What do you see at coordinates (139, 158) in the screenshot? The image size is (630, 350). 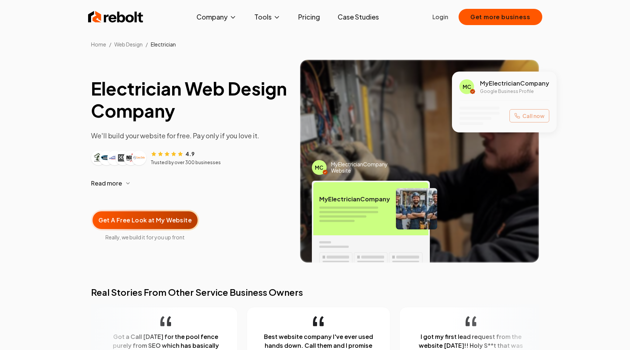 I see `img: Customer logo 6` at bounding box center [139, 158].